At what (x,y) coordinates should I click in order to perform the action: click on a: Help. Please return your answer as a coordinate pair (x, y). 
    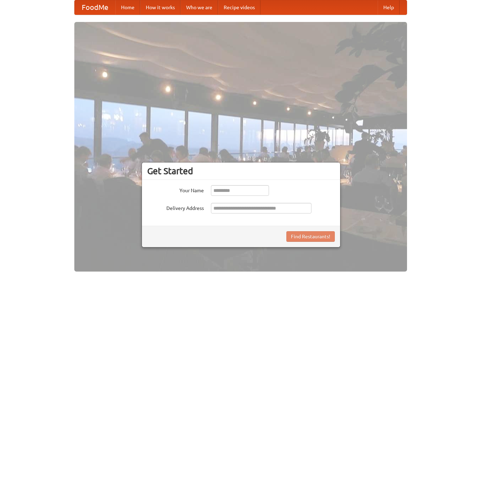
    Looking at the image, I should click on (388, 7).